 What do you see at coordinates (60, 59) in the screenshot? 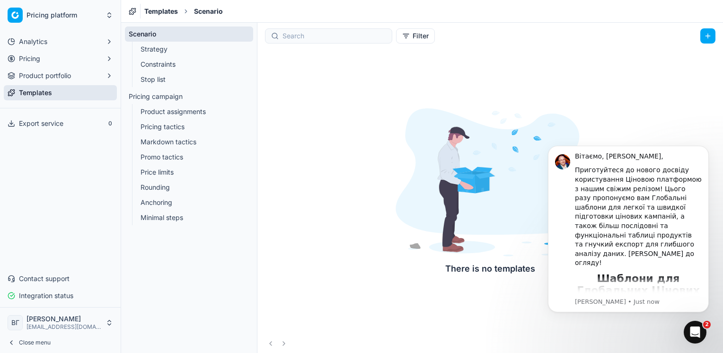
I see `button: Pricing` at bounding box center [60, 59].